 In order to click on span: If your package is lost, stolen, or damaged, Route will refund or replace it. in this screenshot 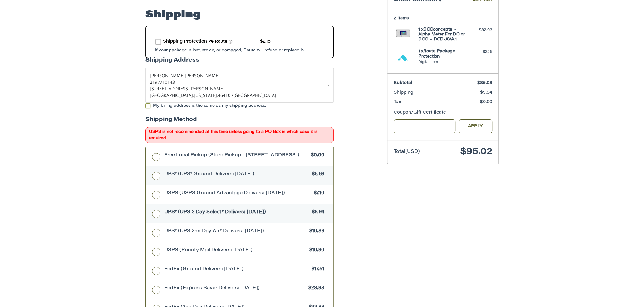, I will do `click(229, 50)`.